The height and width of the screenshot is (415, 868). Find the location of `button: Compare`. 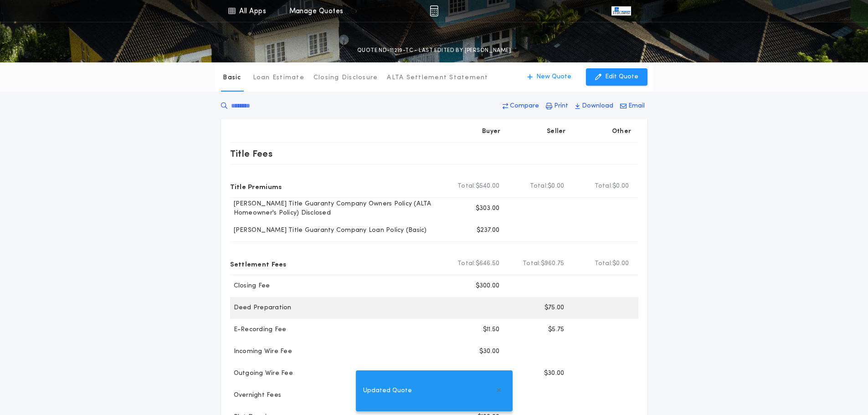

button: Compare is located at coordinates (521, 107).